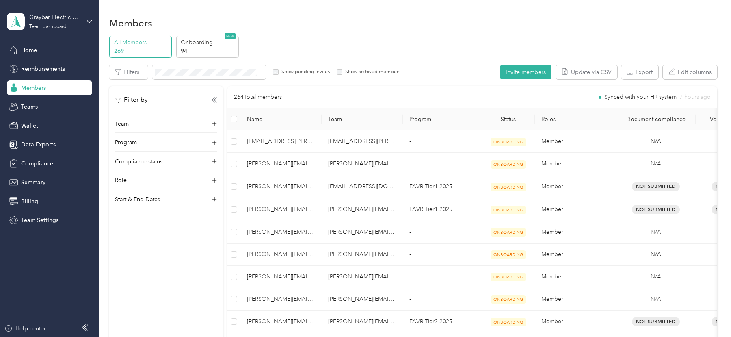 Image resolution: width=731 pixels, height=337 pixels. Describe the element at coordinates (690, 72) in the screenshot. I see `button: Edit columns` at that location.